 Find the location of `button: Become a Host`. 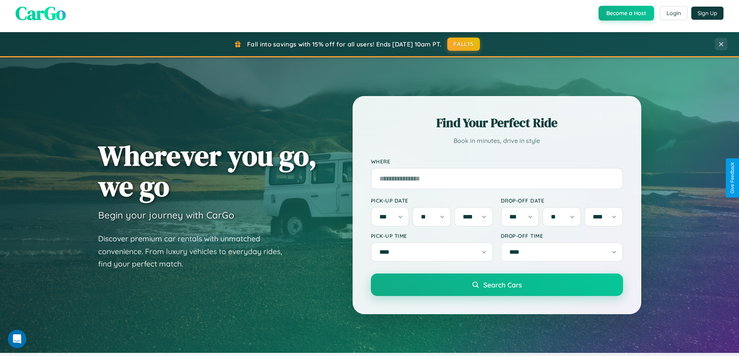

button: Become a Host is located at coordinates (626, 13).